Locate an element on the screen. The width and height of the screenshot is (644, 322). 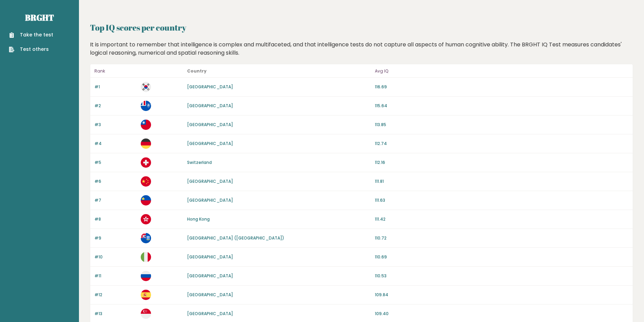
img: fk.svg is located at coordinates (146, 238).